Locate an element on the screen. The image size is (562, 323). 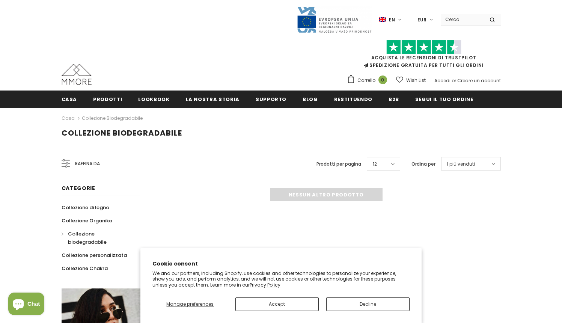
span: Collezione personalizzata is located at coordinates (94, 255).